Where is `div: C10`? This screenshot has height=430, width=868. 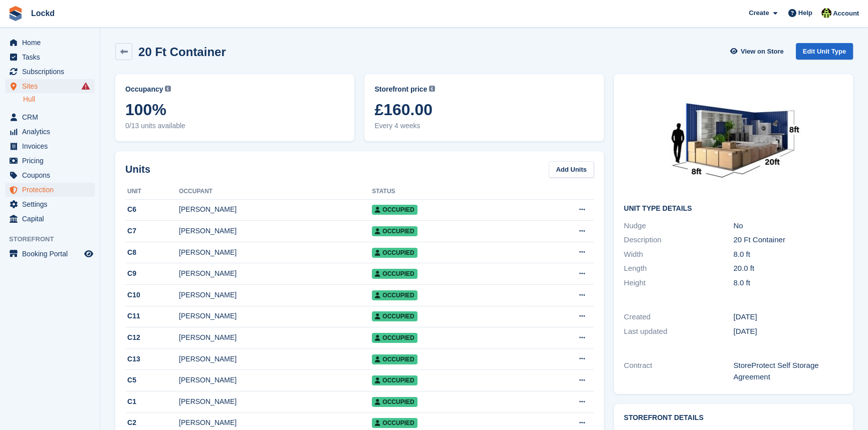
div: C10 is located at coordinates (152, 295).